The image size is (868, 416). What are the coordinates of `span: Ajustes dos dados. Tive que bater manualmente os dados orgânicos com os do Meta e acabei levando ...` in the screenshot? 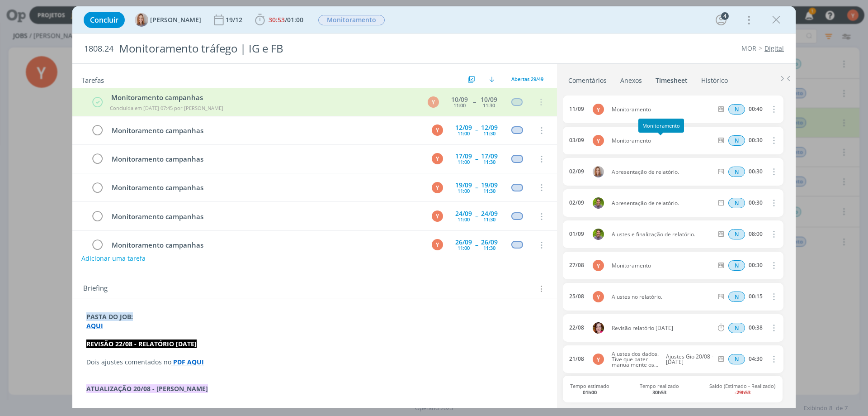 It's located at (635, 359).